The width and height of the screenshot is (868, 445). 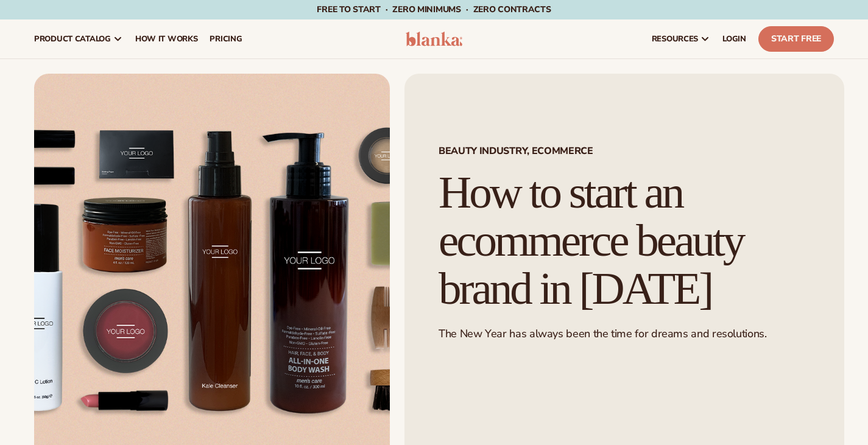 What do you see at coordinates (225, 39) in the screenshot?
I see `a: pricing` at bounding box center [225, 39].